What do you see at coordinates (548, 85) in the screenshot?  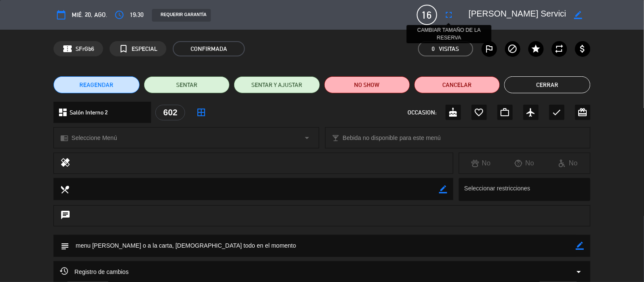 I see `button: Cerrar` at bounding box center [548, 85].